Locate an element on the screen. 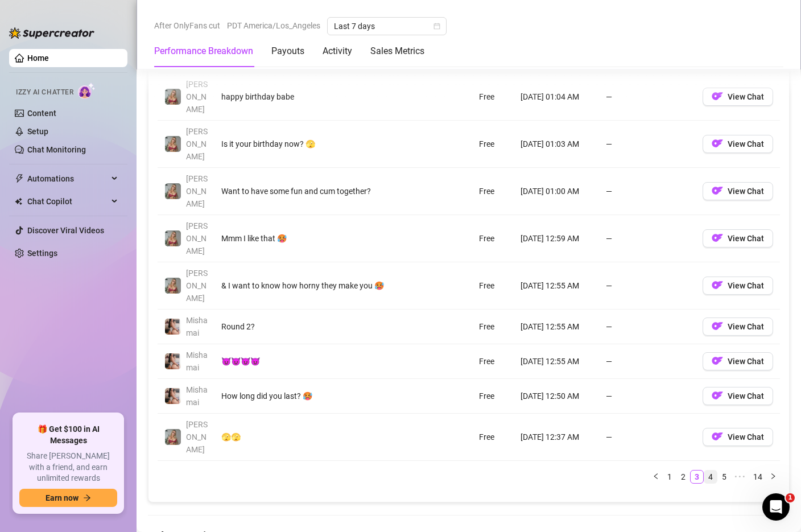 The image size is (801, 532). span: left is located at coordinates (656, 476).